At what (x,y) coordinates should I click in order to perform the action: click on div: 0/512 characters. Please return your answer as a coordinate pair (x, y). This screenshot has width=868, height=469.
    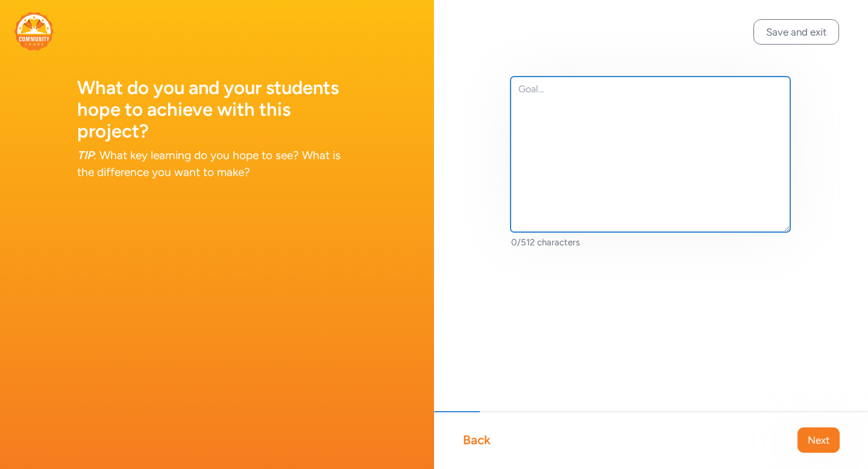
    Looking at the image, I should click on (650, 243).